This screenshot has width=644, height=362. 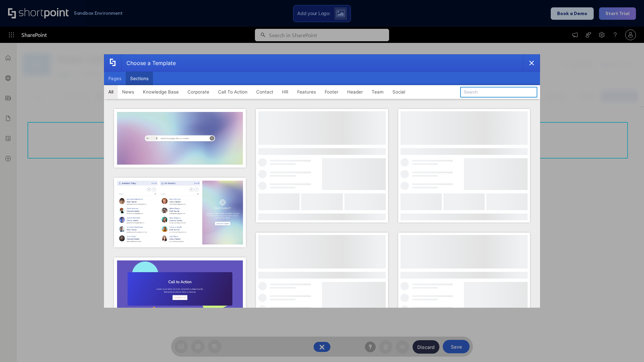 I want to click on button: Call To Action, so click(x=233, y=92).